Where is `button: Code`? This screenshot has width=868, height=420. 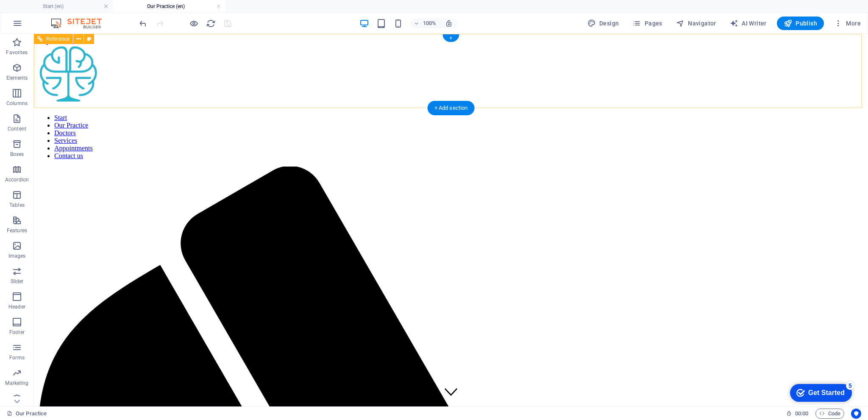
button: Code is located at coordinates (830, 414).